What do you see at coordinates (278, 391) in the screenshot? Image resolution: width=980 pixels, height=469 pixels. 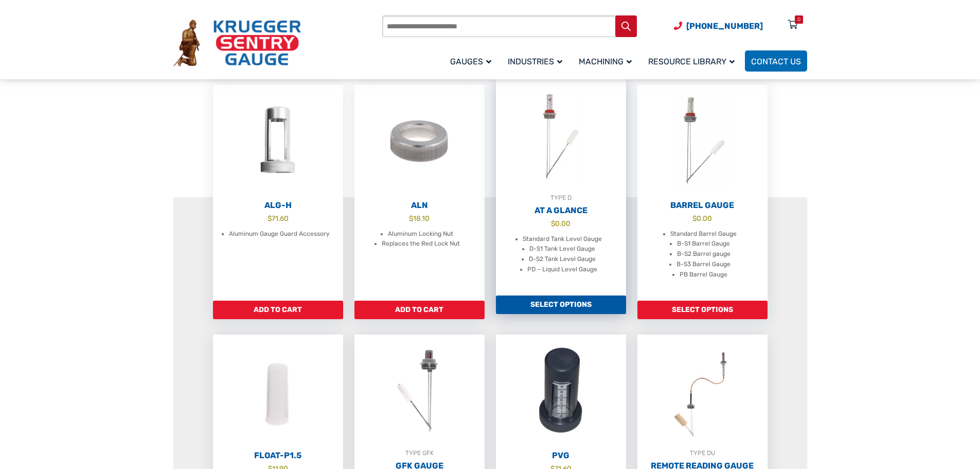 I see `img: Float-P1.5` at bounding box center [278, 391].